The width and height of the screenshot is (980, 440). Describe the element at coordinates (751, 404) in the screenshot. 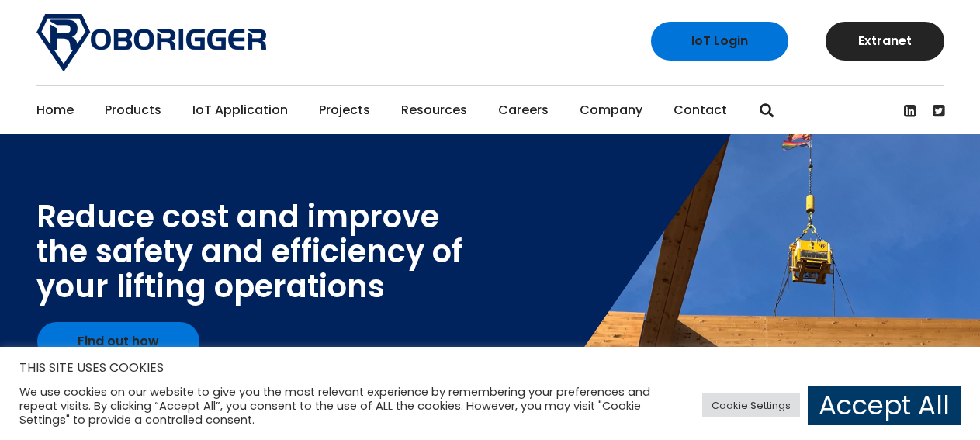

I see `a: Cookie Settings` at that location.